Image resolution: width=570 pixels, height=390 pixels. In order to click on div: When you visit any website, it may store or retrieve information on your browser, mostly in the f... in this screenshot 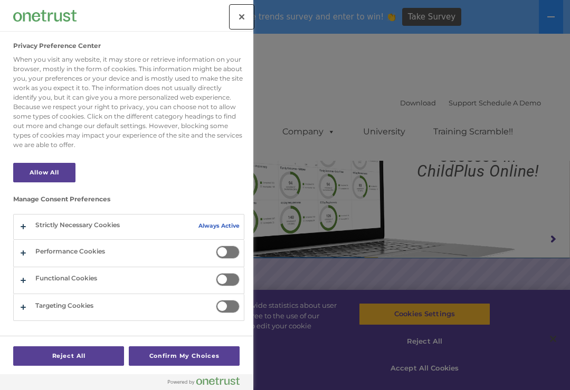, I will do `click(129, 102)`.